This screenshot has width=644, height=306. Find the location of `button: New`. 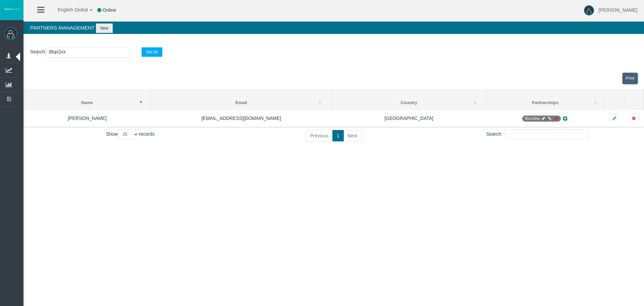

button: New is located at coordinates (104, 28).